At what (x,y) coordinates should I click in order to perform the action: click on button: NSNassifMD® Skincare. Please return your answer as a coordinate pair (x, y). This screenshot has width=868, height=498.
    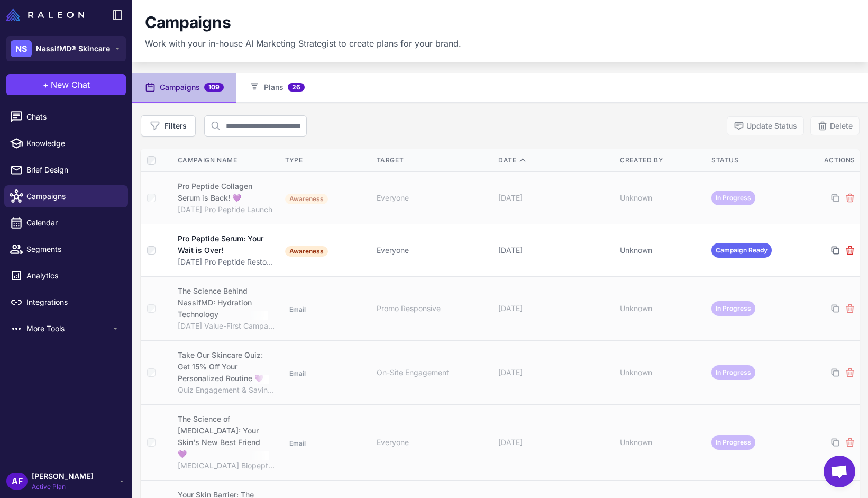
    Looking at the image, I should click on (66, 49).